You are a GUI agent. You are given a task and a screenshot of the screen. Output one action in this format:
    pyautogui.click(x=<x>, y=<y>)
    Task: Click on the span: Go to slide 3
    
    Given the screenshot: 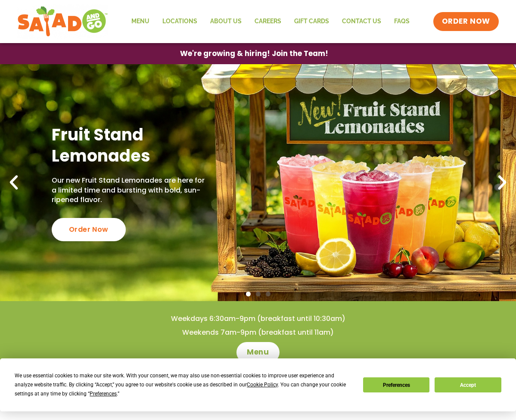 What is the action you would take?
    pyautogui.click(x=268, y=293)
    